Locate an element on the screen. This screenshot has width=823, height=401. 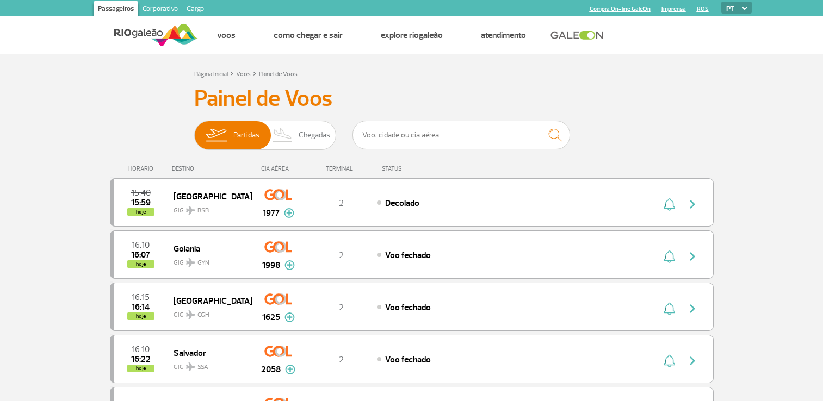
span: Chegadas is located at coordinates (314, 135).